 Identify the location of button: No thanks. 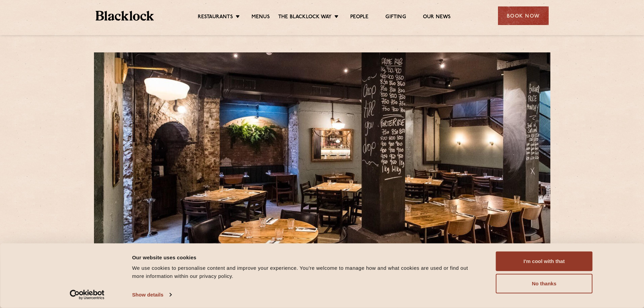
(545, 284).